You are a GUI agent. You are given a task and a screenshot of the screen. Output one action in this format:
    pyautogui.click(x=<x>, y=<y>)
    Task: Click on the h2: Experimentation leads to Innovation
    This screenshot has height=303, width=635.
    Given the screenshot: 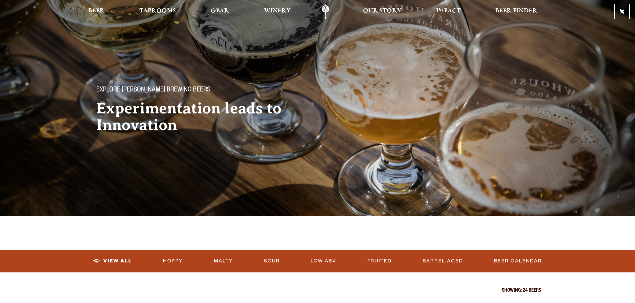 What is the action you would take?
    pyautogui.click(x=200, y=117)
    